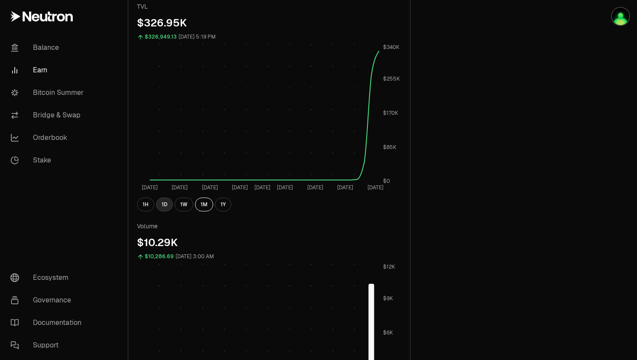 This screenshot has width=637, height=360. I want to click on button: 1M, so click(204, 205).